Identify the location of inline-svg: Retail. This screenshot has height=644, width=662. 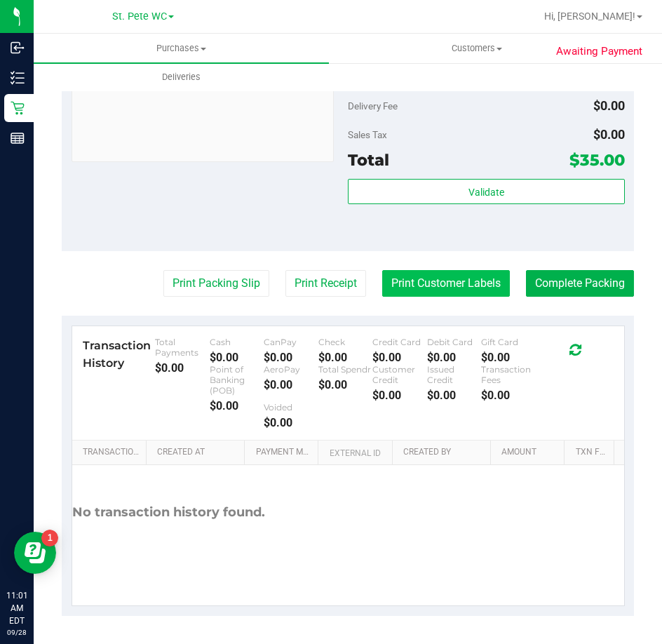
(17, 108).